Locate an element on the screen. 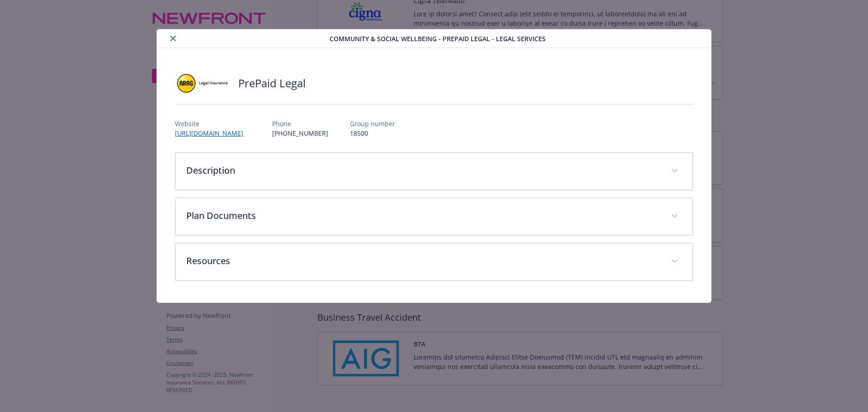  div: Plan Documents is located at coordinates (434, 217).